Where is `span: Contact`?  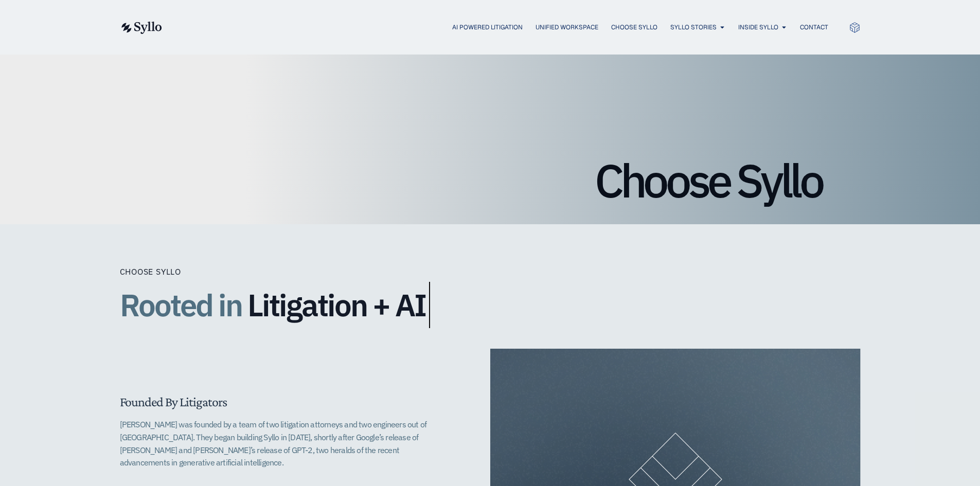 span: Contact is located at coordinates (813, 27).